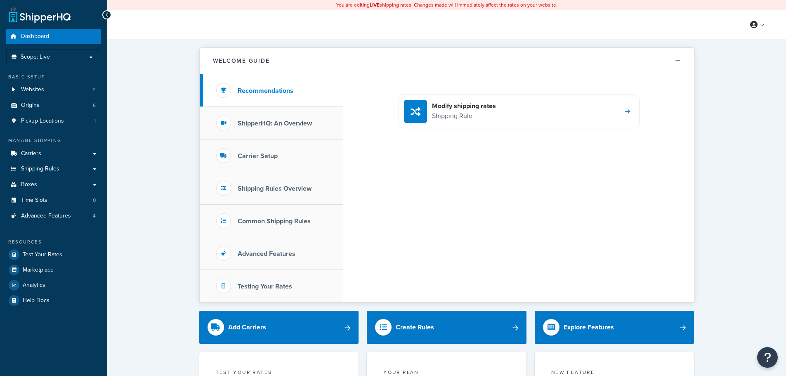  Describe the element at coordinates (415, 327) in the screenshot. I see `div: Create Rules` at that location.